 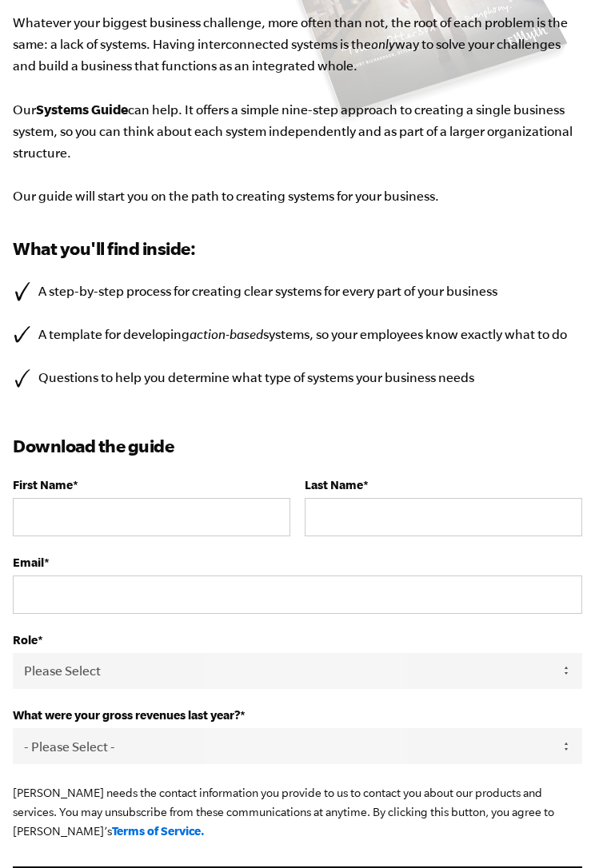 I want to click on span: Role, so click(x=24, y=640).